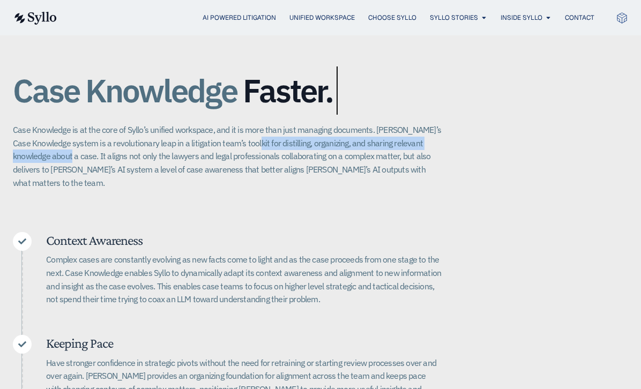 This screenshot has height=389, width=641. Describe the element at coordinates (392, 18) in the screenshot. I see `span: Choose Syllo` at that location.